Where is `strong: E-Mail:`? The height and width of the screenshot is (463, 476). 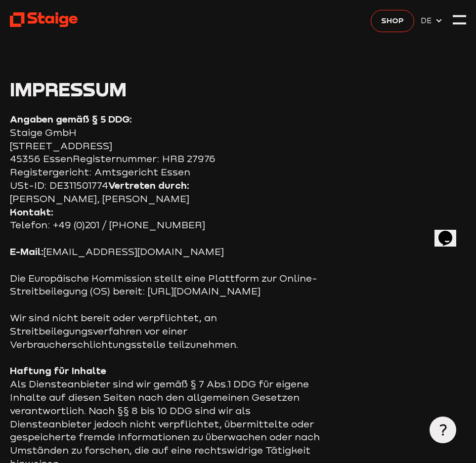
strong: E-Mail: is located at coordinates (27, 251).